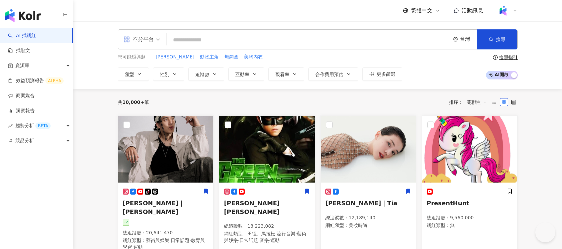  What do you see at coordinates (275, 240) in the screenshot?
I see `span: 運動` at bounding box center [275, 240].